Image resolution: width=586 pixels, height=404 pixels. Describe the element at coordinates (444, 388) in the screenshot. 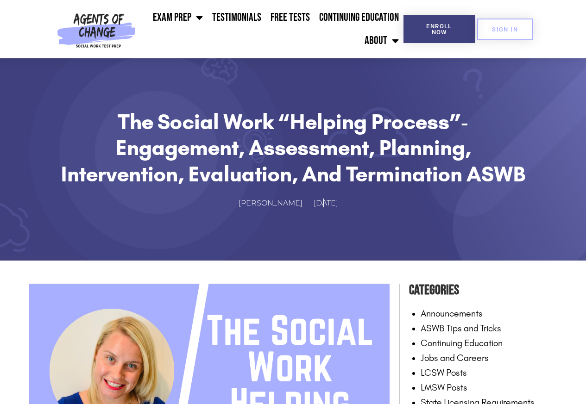

I see `a: LMSW Posts` at that location.